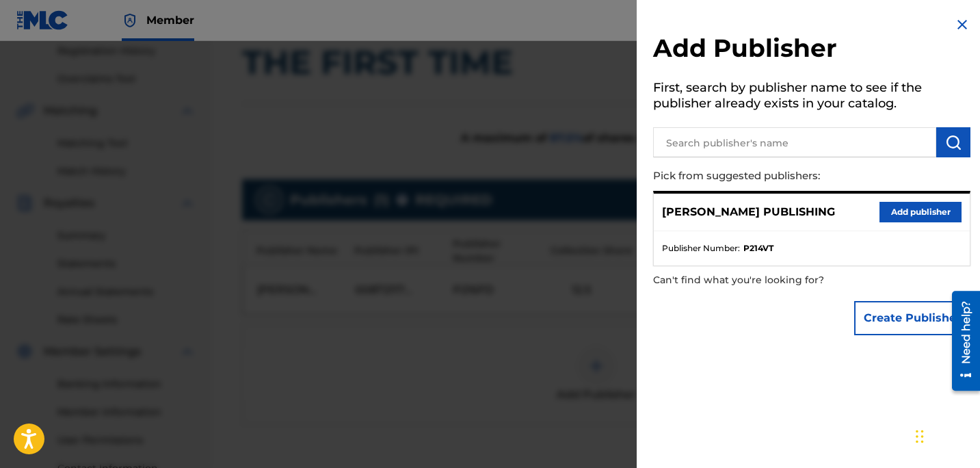 The height and width of the screenshot is (468, 980). Describe the element at coordinates (946, 436) in the screenshot. I see `div: Chat Widget` at that location.